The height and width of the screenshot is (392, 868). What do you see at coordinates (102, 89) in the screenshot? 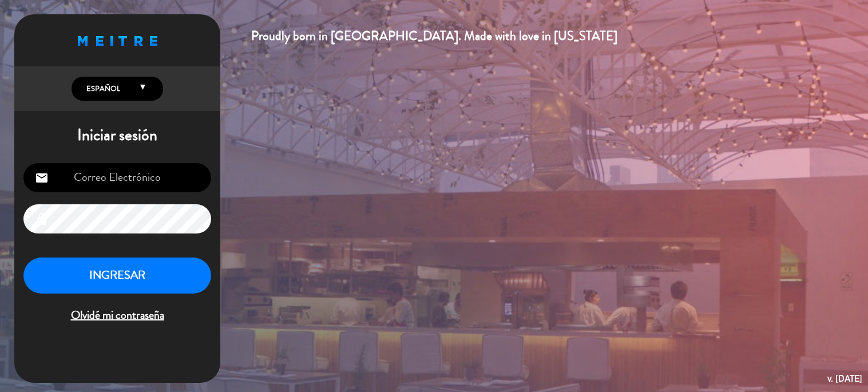
I see `span: Español` at bounding box center [102, 89].